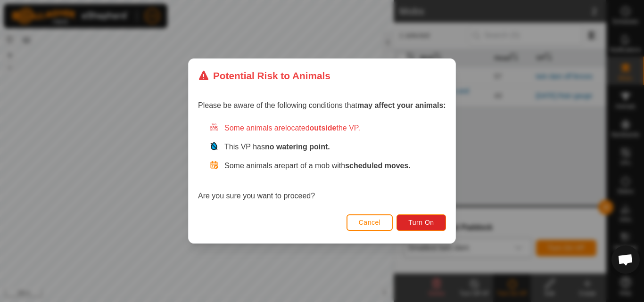 This screenshot has height=302, width=644. Describe the element at coordinates (421, 222) in the screenshot. I see `span: Turn On` at that location.